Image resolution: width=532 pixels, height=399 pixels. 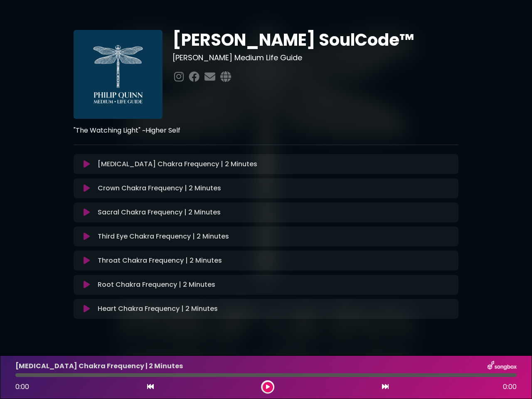 What do you see at coordinates (163, 237) in the screenshot?
I see `p: Third Eye Chakra Frequency | 2 Minutes` at bounding box center [163, 237].